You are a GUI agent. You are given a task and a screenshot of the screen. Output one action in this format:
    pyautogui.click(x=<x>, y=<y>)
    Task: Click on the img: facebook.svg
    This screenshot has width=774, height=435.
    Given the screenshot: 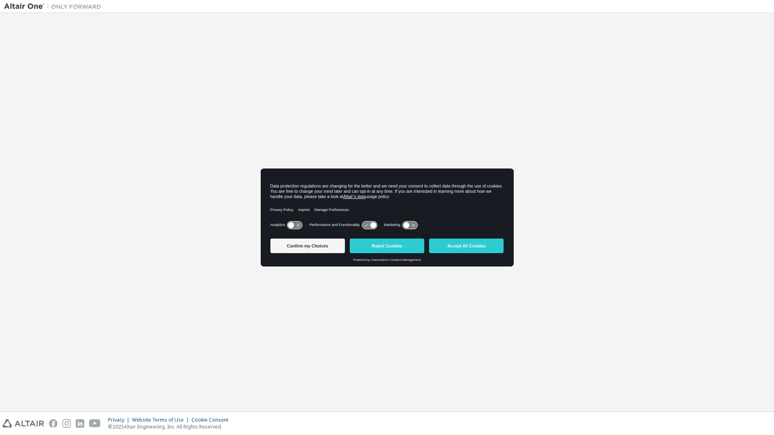 What is the action you would take?
    pyautogui.click(x=53, y=423)
    